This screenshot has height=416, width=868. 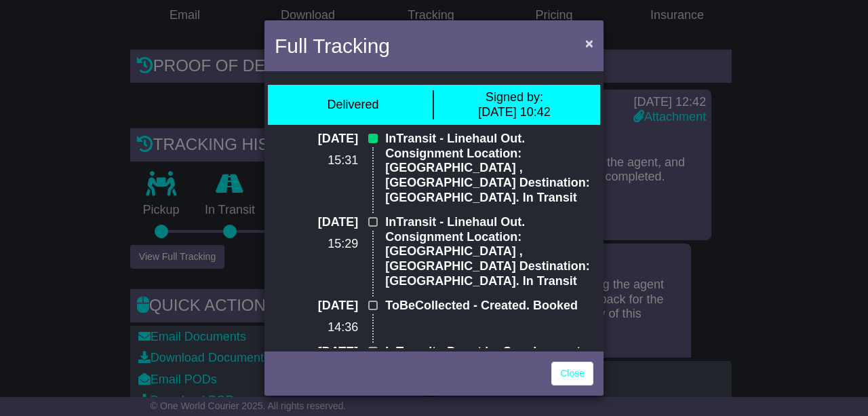 What do you see at coordinates (572, 373) in the screenshot?
I see `a: Close` at bounding box center [572, 373].